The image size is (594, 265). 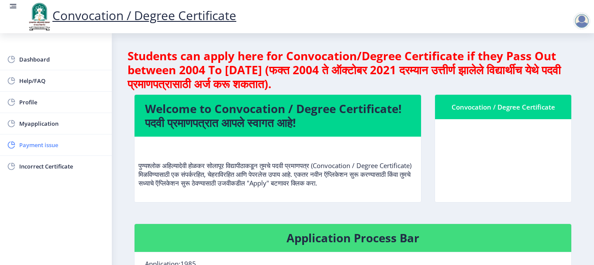 What do you see at coordinates (278, 116) in the screenshot?
I see `h4: Welcome to Convocation / Degree Certificate! पदवी प्रमाणपत्रात आपले स्वागत आहे!` at bounding box center [278, 116].